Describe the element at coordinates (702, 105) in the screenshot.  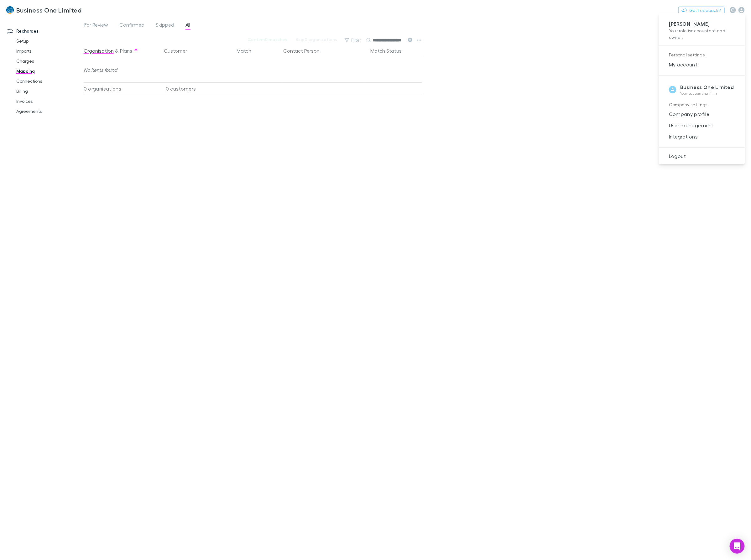
I see `p: Company settings` at that location.